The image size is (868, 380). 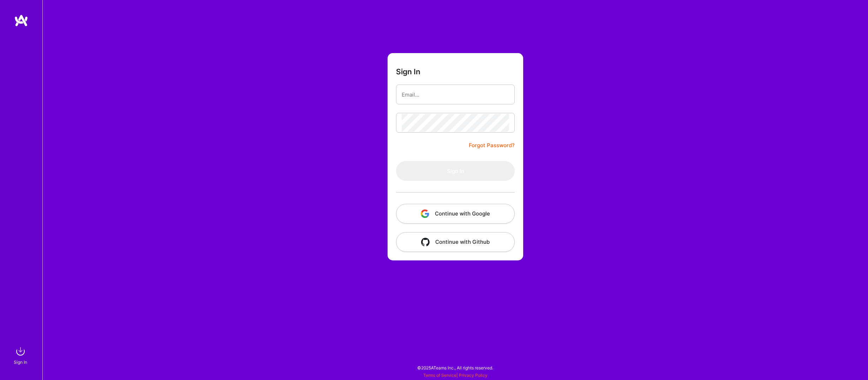 I want to click on h3: Sign In, so click(x=408, y=72).